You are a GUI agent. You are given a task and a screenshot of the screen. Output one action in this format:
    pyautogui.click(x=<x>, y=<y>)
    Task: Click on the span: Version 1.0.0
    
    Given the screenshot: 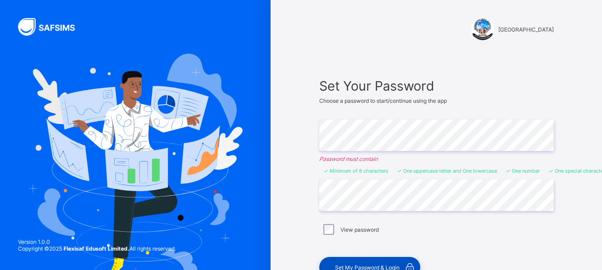 What is the action you would take?
    pyautogui.click(x=97, y=242)
    